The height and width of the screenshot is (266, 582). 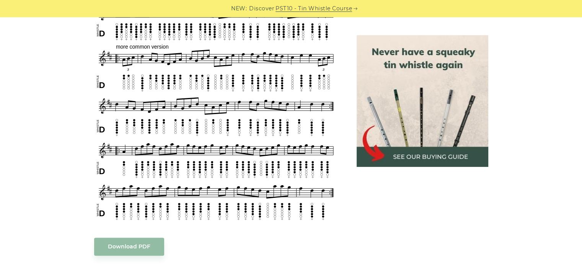 What do you see at coordinates (314, 8) in the screenshot?
I see `a: PST10 - Tin Whistle Course` at bounding box center [314, 8].